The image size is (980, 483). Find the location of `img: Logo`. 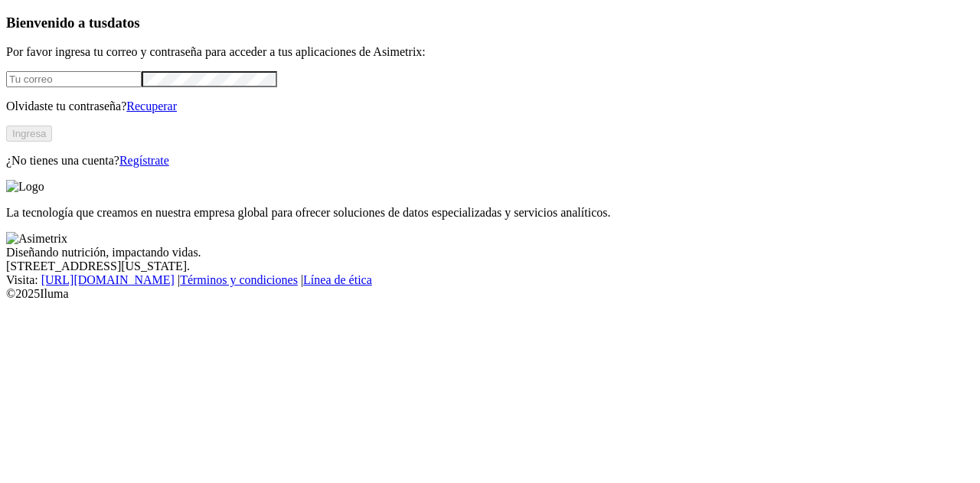

img: Logo is located at coordinates (25, 187).